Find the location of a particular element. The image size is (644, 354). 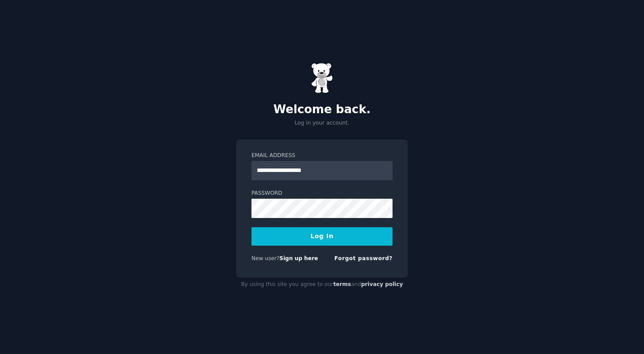

label: Email Address is located at coordinates (322, 156).